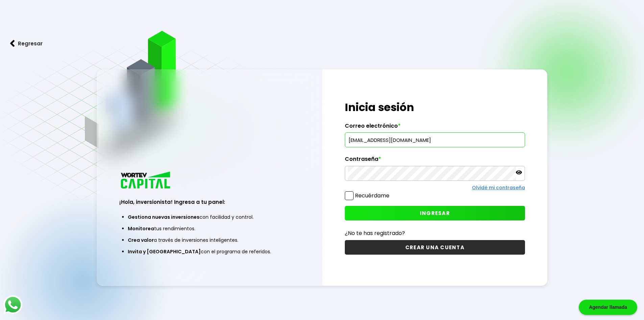 The width and height of the screenshot is (644, 320). Describe the element at coordinates (209, 217) in the screenshot. I see `li: con facilidad y control.` at that location.